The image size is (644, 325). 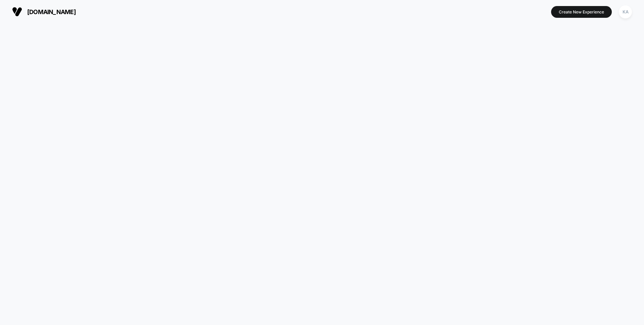 I want to click on button: KA, so click(x=625, y=12).